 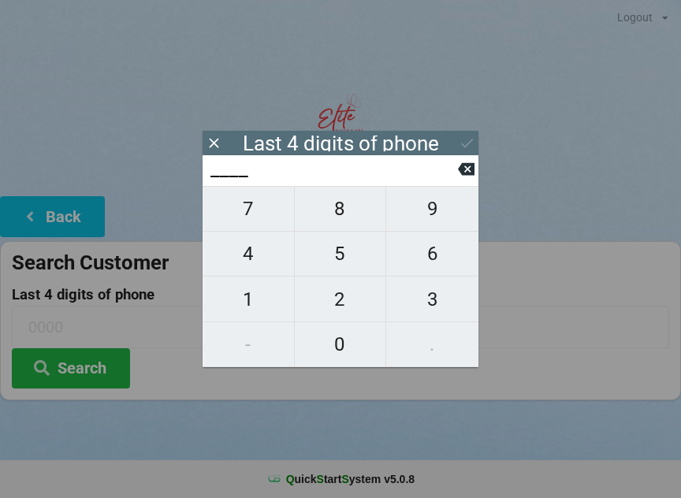 What do you see at coordinates (340, 299) in the screenshot?
I see `button: 2` at bounding box center [340, 299].